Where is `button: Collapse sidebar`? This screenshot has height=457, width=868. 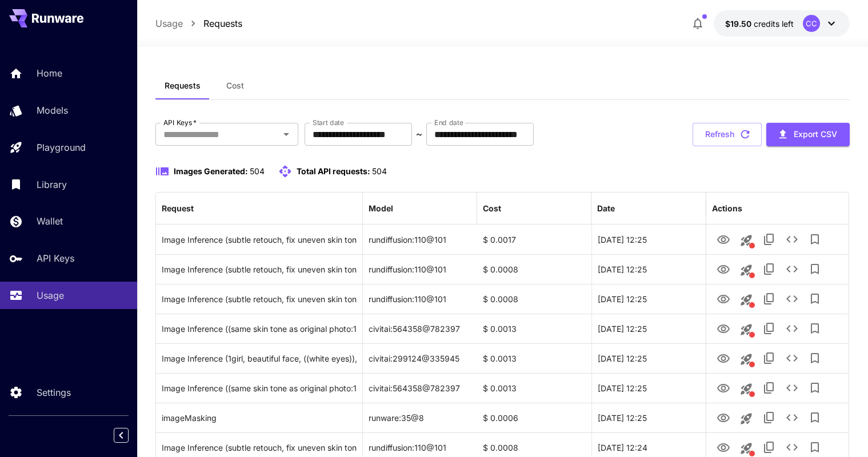
button: Collapse sidebar is located at coordinates (121, 436).